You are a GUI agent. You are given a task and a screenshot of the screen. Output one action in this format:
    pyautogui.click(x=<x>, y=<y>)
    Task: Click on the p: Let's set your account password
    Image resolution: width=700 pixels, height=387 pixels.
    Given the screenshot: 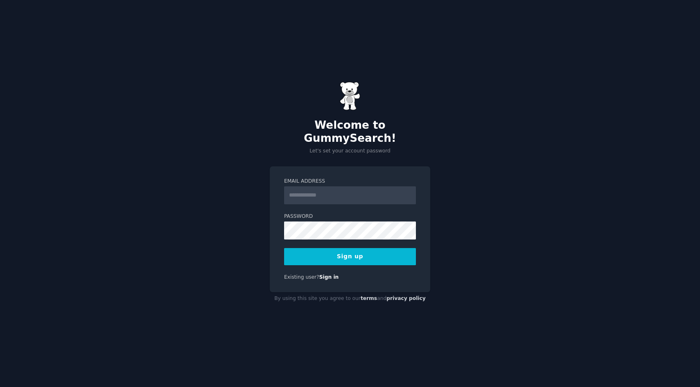 What is the action you would take?
    pyautogui.click(x=350, y=151)
    